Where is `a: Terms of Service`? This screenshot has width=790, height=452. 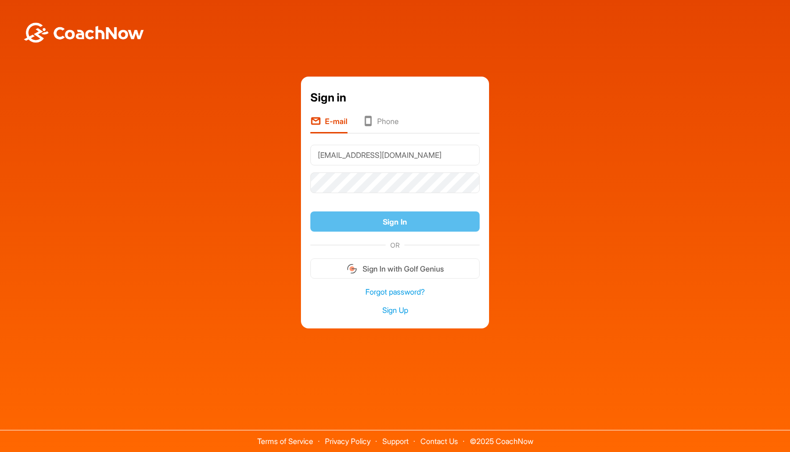
a: Terms of Service is located at coordinates (285, 442).